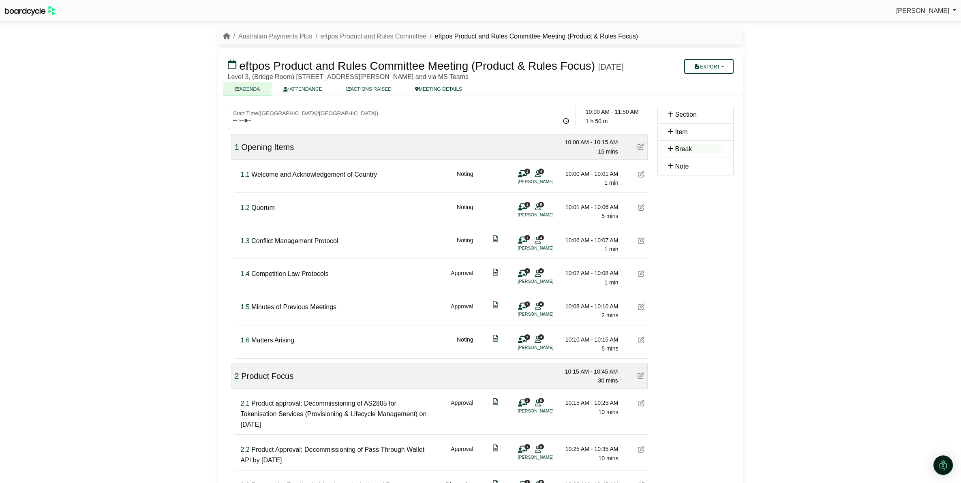 This screenshot has width=961, height=483. I want to click on div: 10:07 AM - 10:08 AM, so click(590, 273).